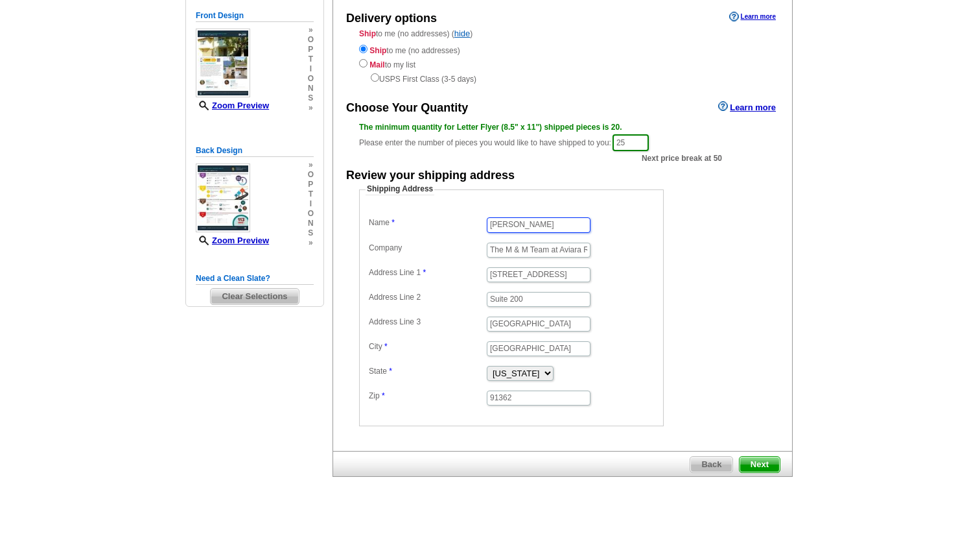  Describe the element at coordinates (376, 65) in the screenshot. I see `strong: Mail` at that location.